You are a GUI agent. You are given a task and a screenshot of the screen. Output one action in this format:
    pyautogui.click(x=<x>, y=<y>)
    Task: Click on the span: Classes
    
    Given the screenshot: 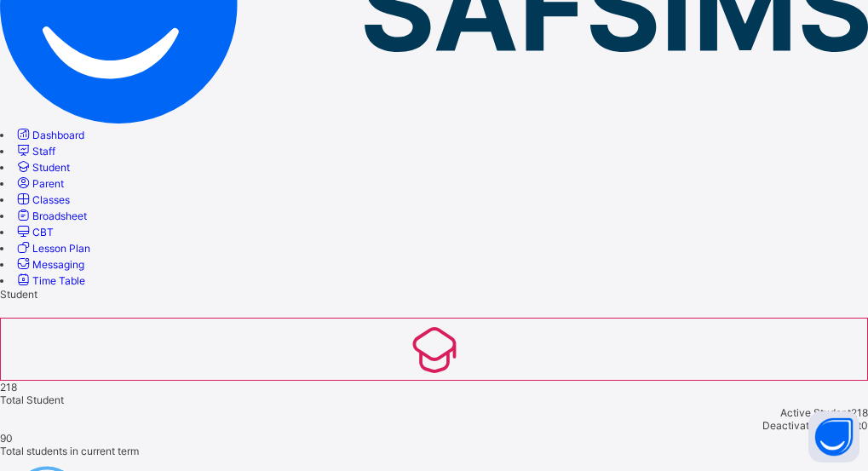 What is the action you would take?
    pyautogui.click(x=51, y=199)
    